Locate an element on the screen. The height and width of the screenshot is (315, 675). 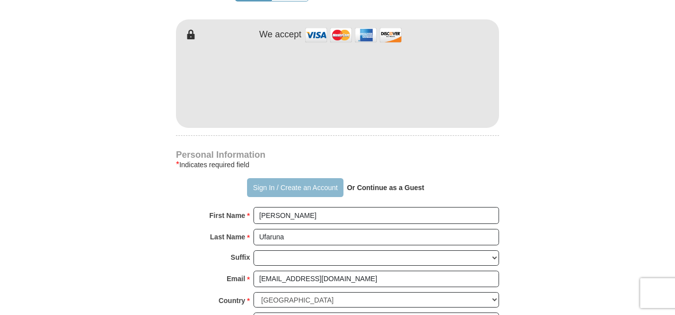
strong: Suffix is located at coordinates (240, 257).